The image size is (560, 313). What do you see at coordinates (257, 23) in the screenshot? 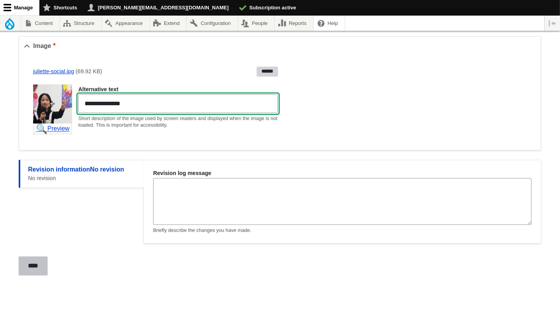
I see `a: People` at bounding box center [257, 23].